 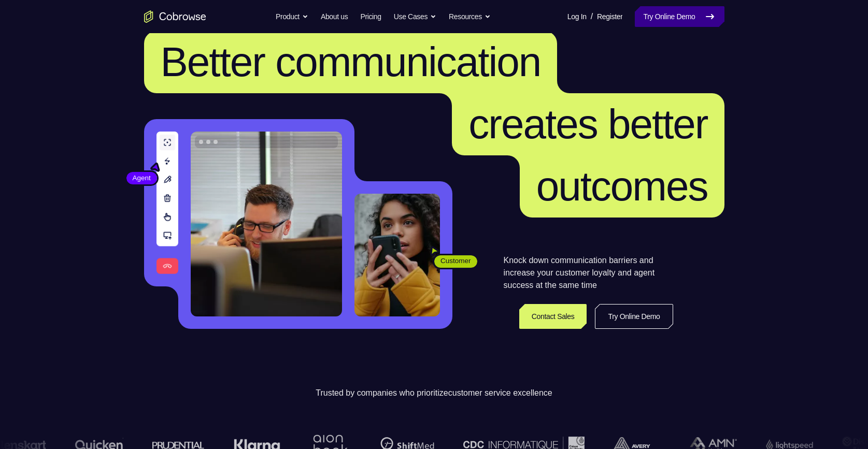 What do you see at coordinates (175, 16) in the screenshot?
I see `a: Go to the home page` at bounding box center [175, 16].